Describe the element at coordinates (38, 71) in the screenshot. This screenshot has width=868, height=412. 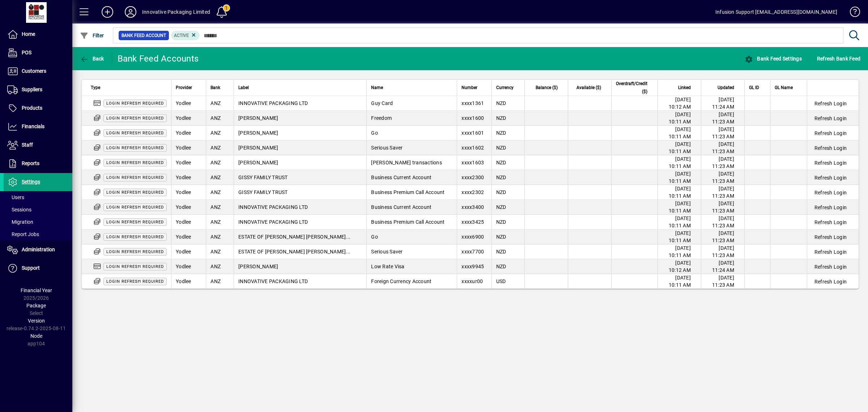
I see `a: Customers` at that location.